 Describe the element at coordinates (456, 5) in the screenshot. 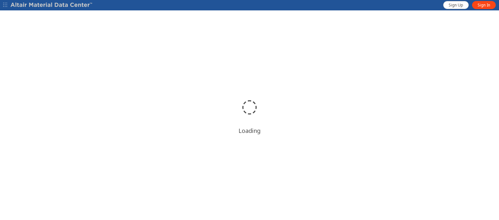

I see `span: Sign Up` at that location.